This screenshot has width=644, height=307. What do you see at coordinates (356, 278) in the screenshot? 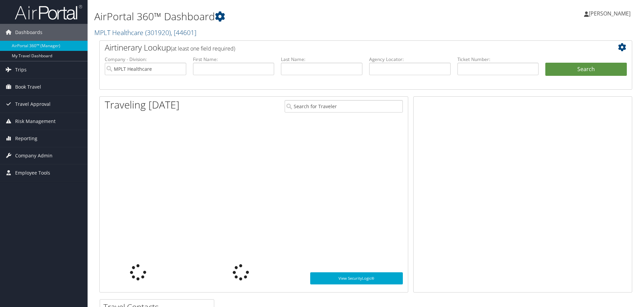
I see `a: View SecurityLogic®` at bounding box center [356, 278].